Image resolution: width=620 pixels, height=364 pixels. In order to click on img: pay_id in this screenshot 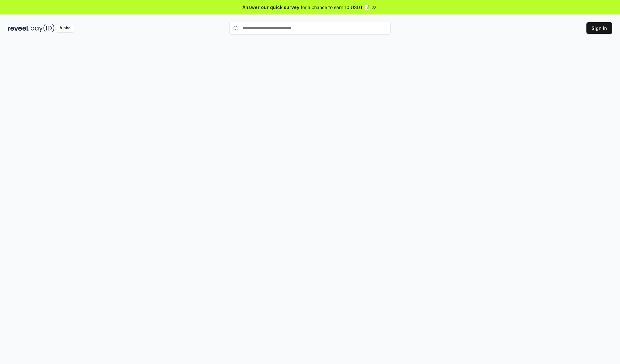, I will do `click(43, 28)`.